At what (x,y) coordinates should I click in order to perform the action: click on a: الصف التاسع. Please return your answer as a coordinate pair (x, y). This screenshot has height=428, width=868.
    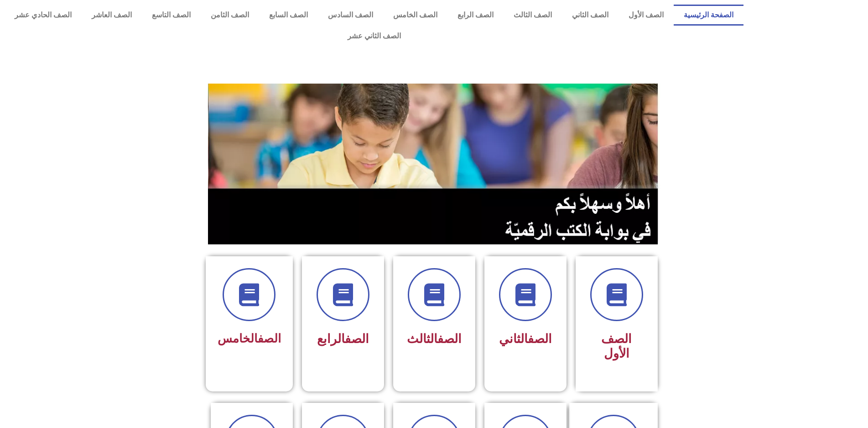
    Looking at the image, I should click on (171, 15).